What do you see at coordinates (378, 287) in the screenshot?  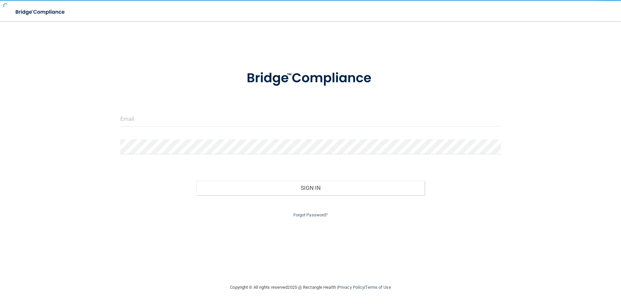 I see `a: Terms of Use` at bounding box center [378, 287].